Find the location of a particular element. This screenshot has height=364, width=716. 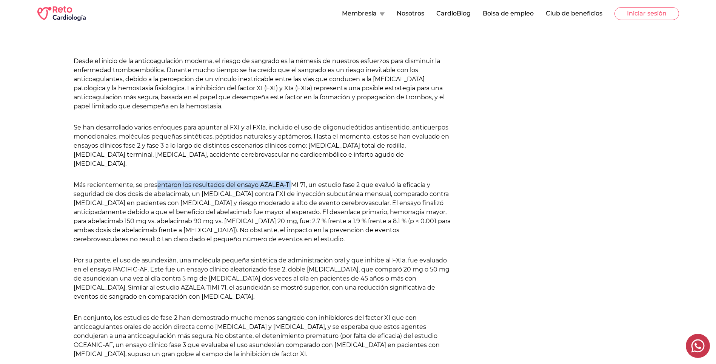

a: Nosotros is located at coordinates (410, 14).